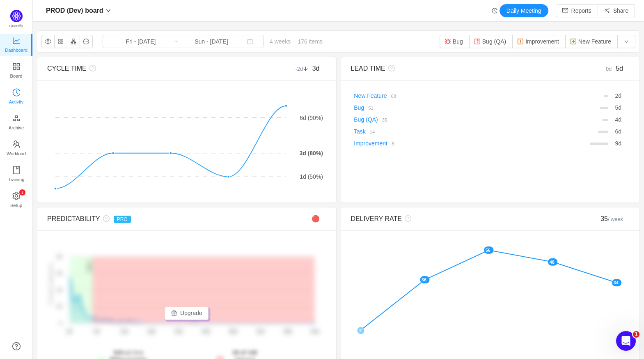 Image resolution: width=644 pixels, height=359 pixels. I want to click on tspan: 12d, so click(124, 332).